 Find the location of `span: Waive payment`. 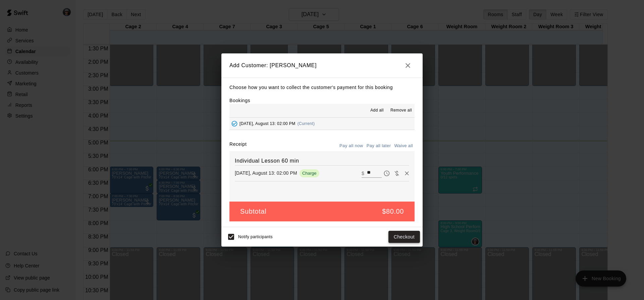

span: Waive payment is located at coordinates (397, 173).